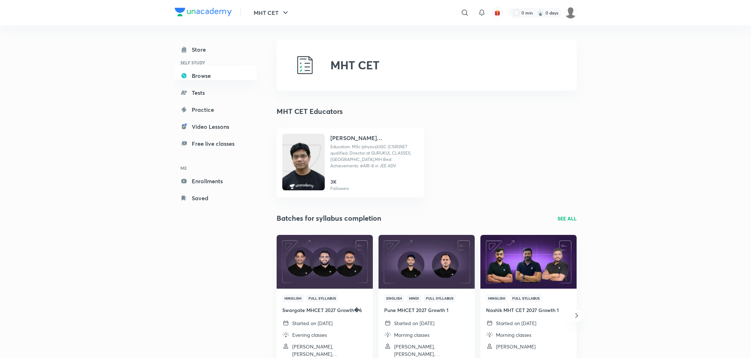 The image size is (751, 358). Describe the element at coordinates (309, 334) in the screenshot. I see `p: Evening classes` at that location.